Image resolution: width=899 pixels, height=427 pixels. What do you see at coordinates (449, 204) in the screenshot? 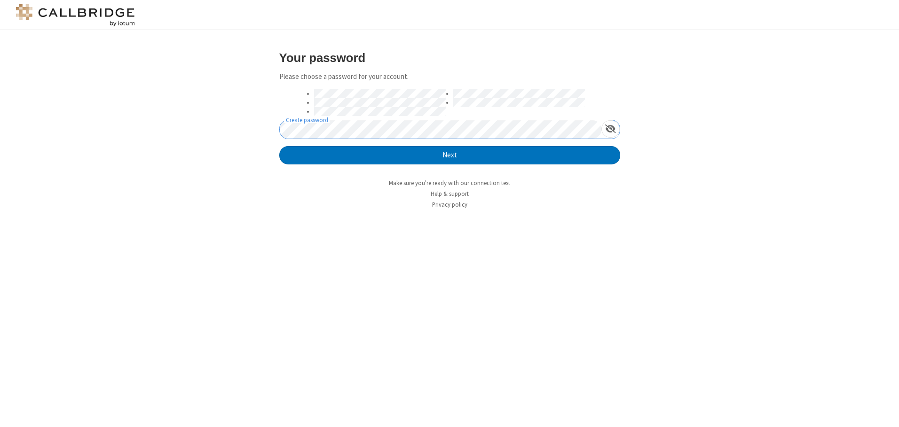
I see `a: Privacy policy` at bounding box center [449, 204].